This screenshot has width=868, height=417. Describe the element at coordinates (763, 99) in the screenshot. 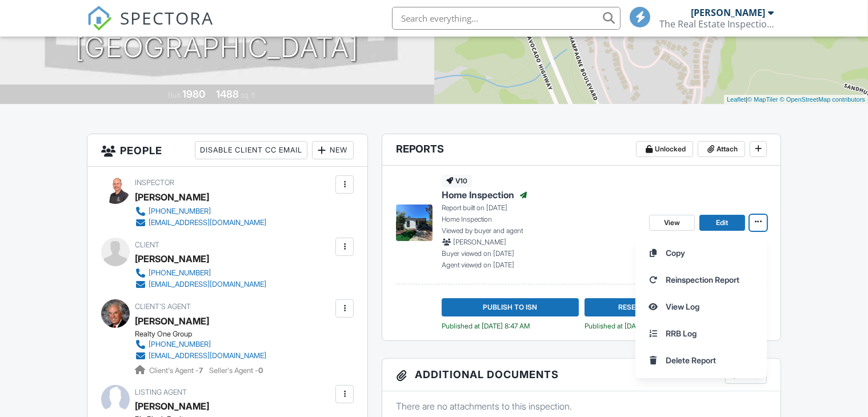

I see `a: © MapTiler` at that location.